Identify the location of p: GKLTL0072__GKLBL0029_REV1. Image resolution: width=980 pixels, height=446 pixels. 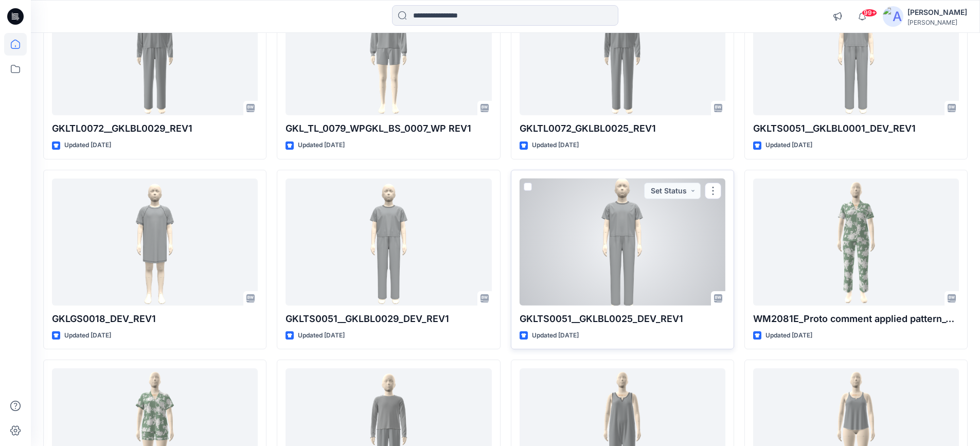
(155, 128).